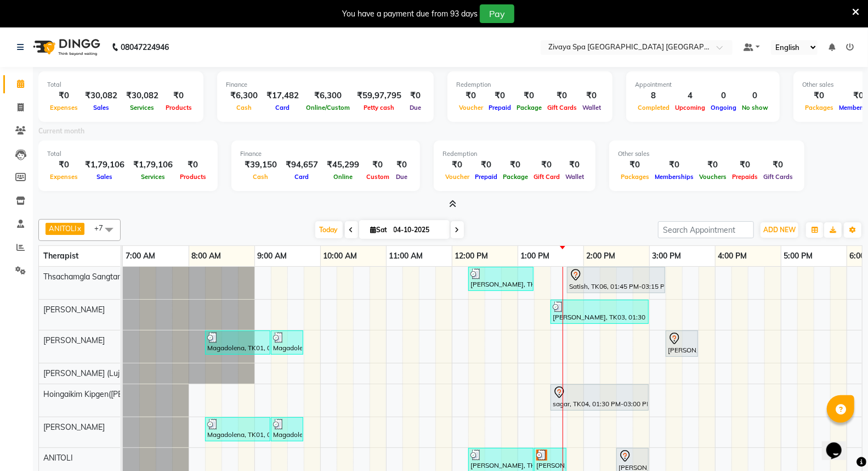  I want to click on img: logo, so click(65, 47).